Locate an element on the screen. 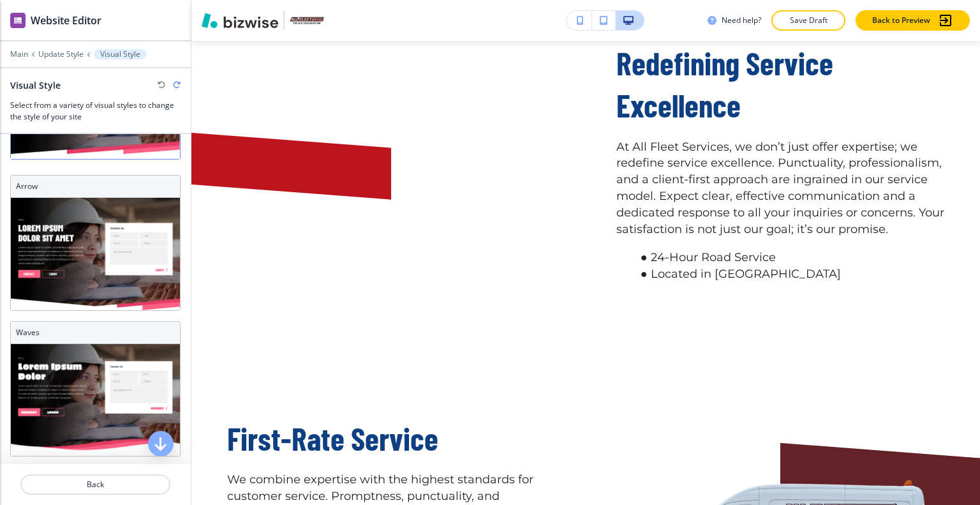 This screenshot has height=505, width=980. p: Main is located at coordinates (19, 54).